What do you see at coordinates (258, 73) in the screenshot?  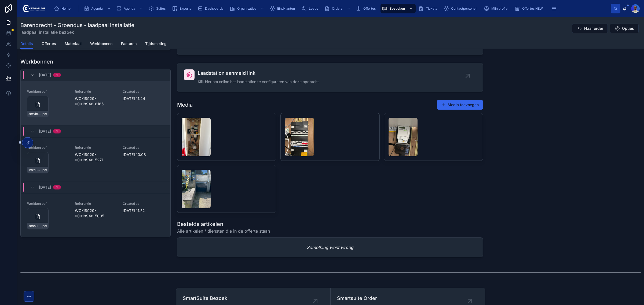 I see `span: Laadstation aanmeld link` at bounding box center [258, 73].